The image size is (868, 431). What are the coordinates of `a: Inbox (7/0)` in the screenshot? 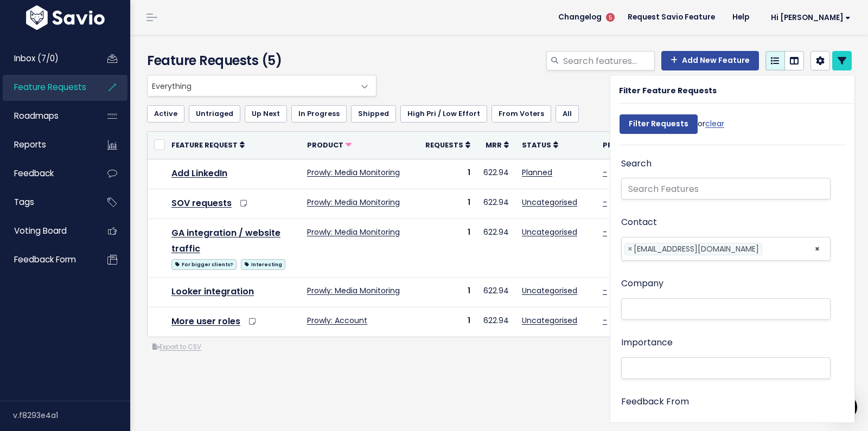 It's located at (46, 58).